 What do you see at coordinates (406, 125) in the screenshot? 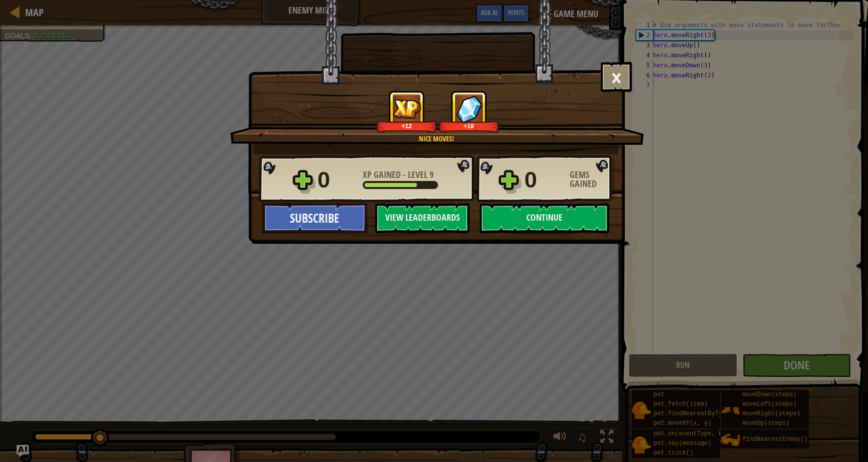
I see `div: +12` at bounding box center [406, 125].